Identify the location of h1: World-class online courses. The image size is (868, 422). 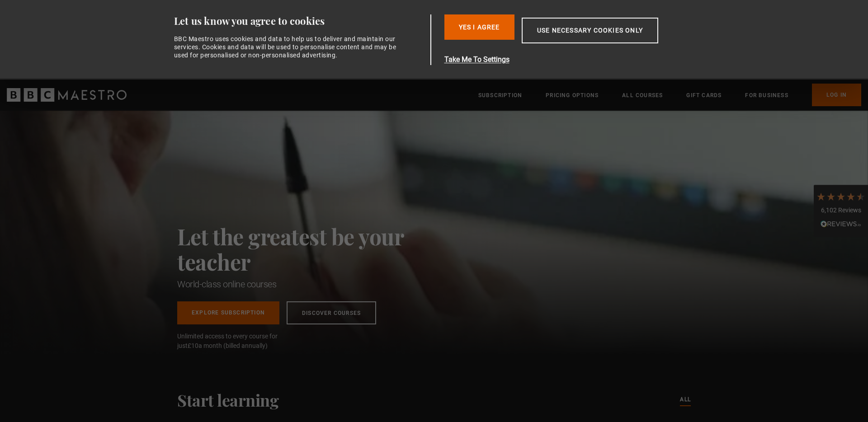
(311, 284).